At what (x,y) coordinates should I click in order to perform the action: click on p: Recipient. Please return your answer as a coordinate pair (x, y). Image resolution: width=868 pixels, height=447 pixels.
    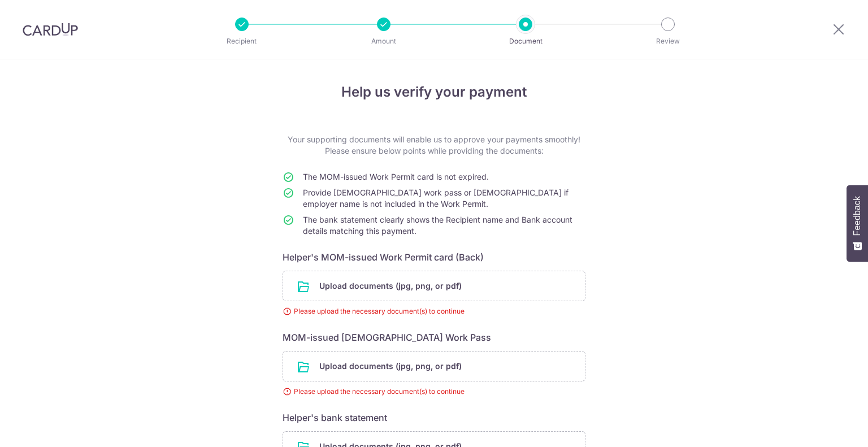
    Looking at the image, I should click on (242, 41).